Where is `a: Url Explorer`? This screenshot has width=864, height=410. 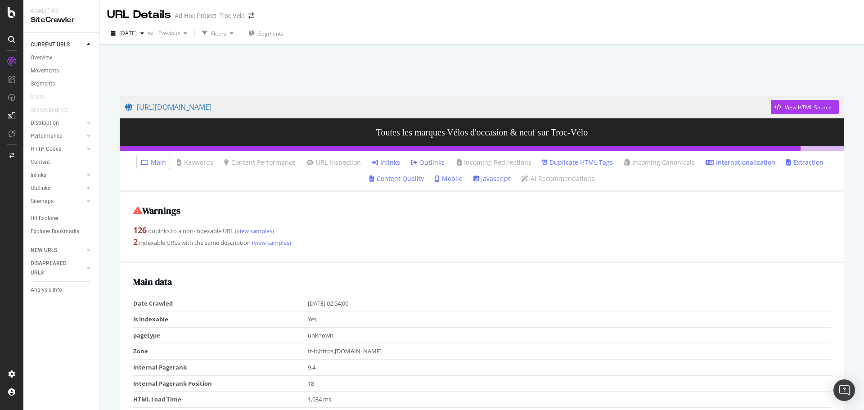 a: Url Explorer is located at coordinates (62, 218).